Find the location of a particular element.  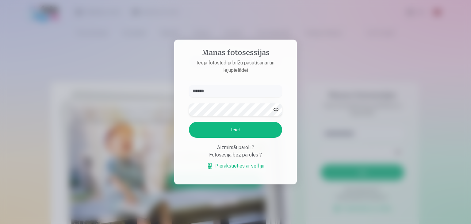

div: Fotosesija bez paroles ? is located at coordinates (235, 155).